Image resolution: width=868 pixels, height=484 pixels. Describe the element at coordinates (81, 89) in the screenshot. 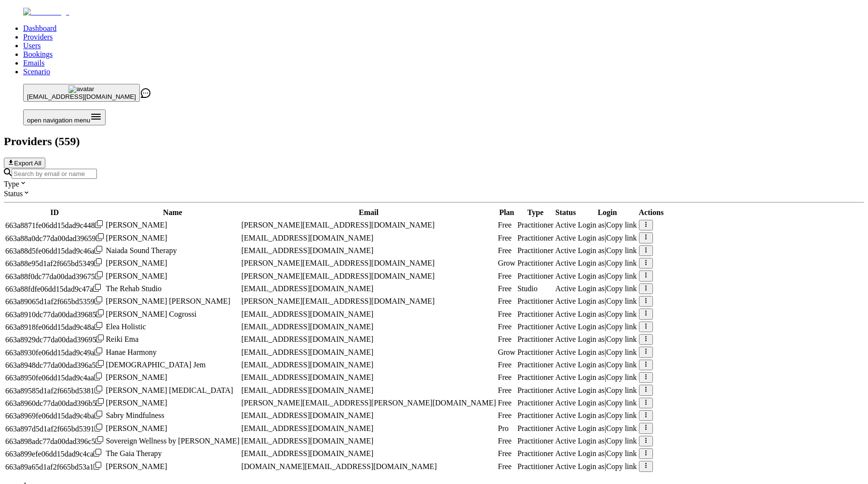

I see `img: avatar` at that location.